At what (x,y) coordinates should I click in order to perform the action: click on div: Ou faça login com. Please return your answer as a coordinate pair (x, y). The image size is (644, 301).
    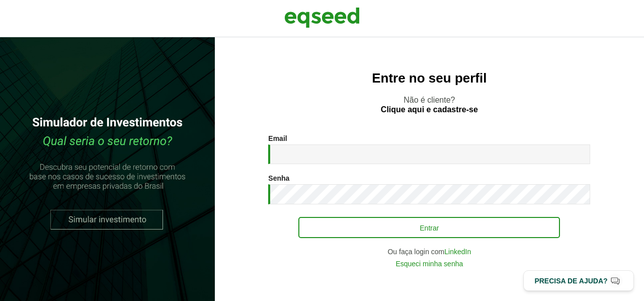
    Looking at the image, I should click on (429, 252).